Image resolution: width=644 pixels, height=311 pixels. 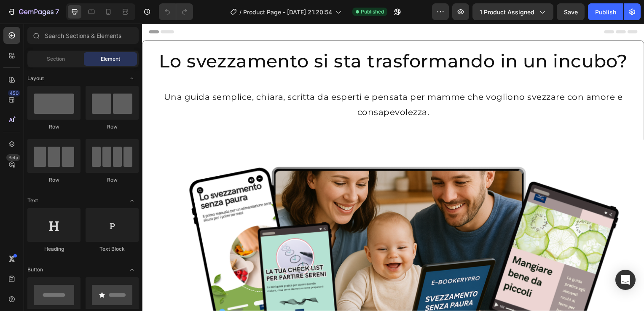 I want to click on button: Publish, so click(x=605, y=11).